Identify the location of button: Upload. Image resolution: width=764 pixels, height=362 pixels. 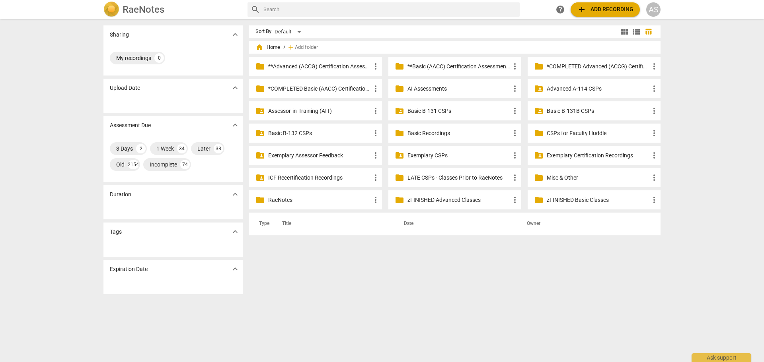
(605, 10).